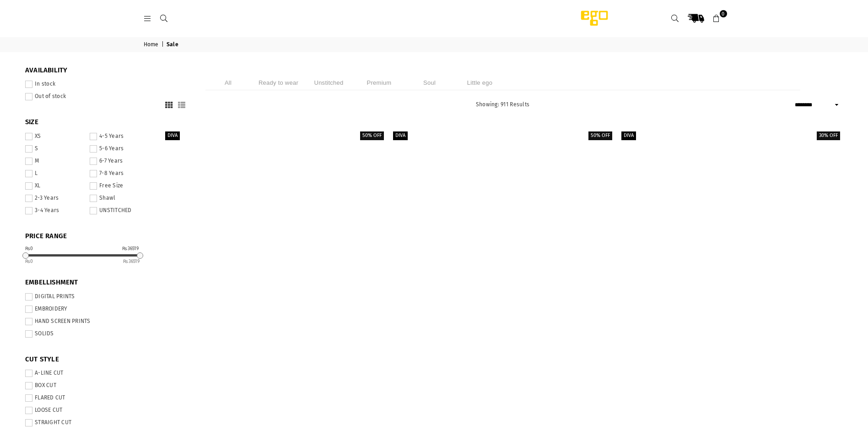 The width and height of the screenshot is (868, 437). What do you see at coordinates (87, 84) in the screenshot?
I see `label: In stock` at bounding box center [87, 84].